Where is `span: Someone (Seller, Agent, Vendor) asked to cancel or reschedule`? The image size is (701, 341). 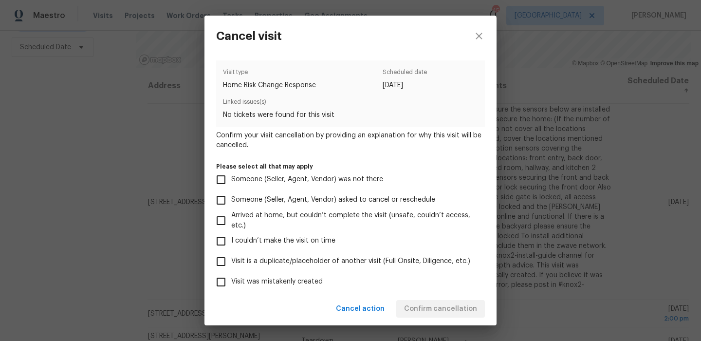
span: Someone (Seller, Agent, Vendor) asked to cancel or reschedule is located at coordinates (333, 200).